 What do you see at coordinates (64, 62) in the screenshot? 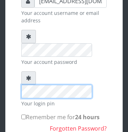
I see `small: Your account password` at bounding box center [64, 62].